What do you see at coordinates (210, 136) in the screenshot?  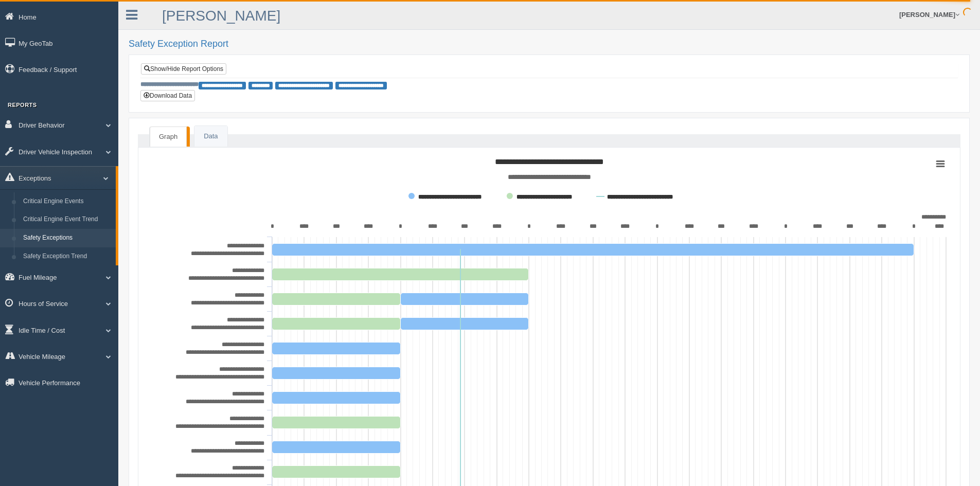 I see `a: Data` at bounding box center [210, 136].